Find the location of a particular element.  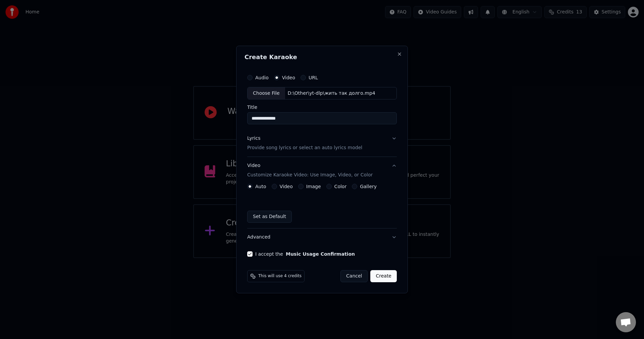

h2: Create Karaoke is located at coordinates (322, 57).